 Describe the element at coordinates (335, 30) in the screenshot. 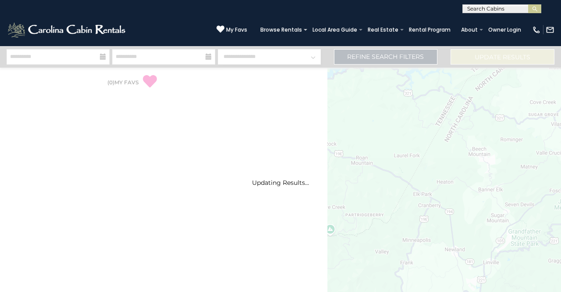

I see `a: Local Area Guide` at that location.